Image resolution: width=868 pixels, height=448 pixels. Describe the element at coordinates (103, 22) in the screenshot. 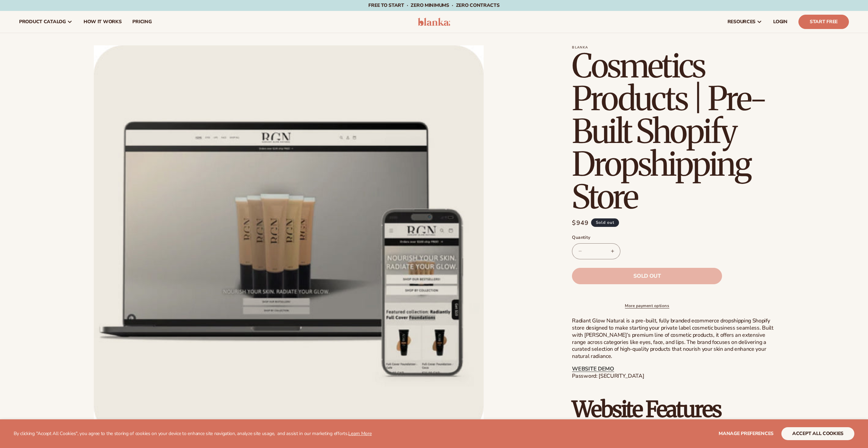

I see `a: How It Works` at that location.